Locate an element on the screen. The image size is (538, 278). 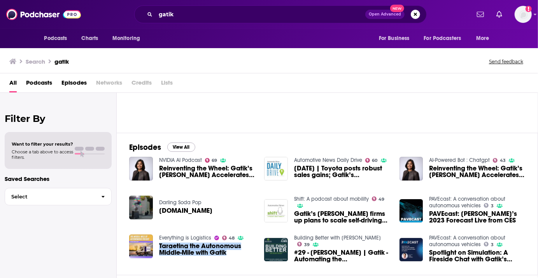
svg: Add a profile image is located at coordinates (528, 9).